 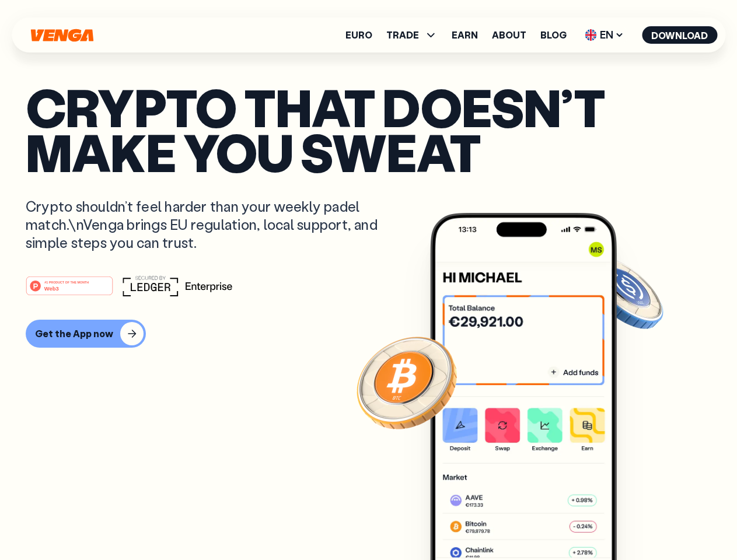 What do you see at coordinates (359, 35) in the screenshot?
I see `a: Euro` at bounding box center [359, 35].